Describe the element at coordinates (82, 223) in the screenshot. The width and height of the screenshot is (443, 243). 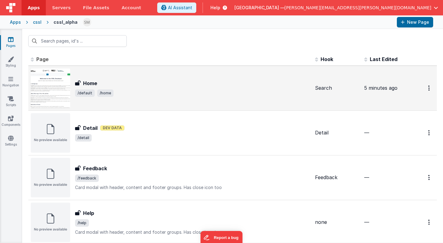
I see `span: /help` at that location.